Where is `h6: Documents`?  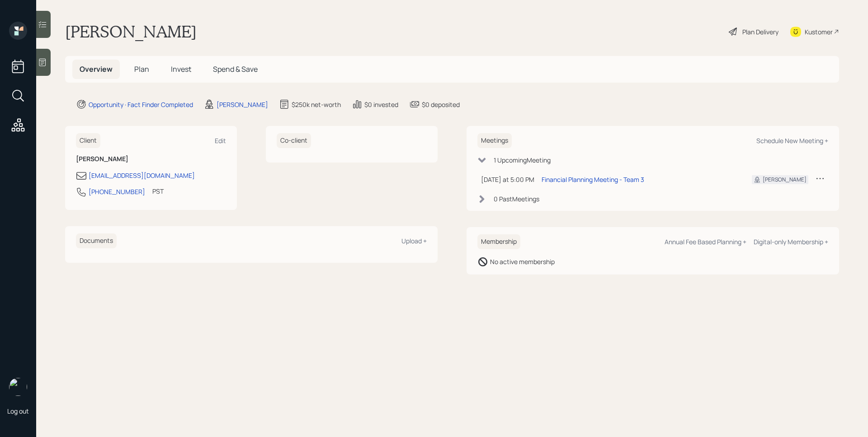
h6: Documents is located at coordinates (97, 241).